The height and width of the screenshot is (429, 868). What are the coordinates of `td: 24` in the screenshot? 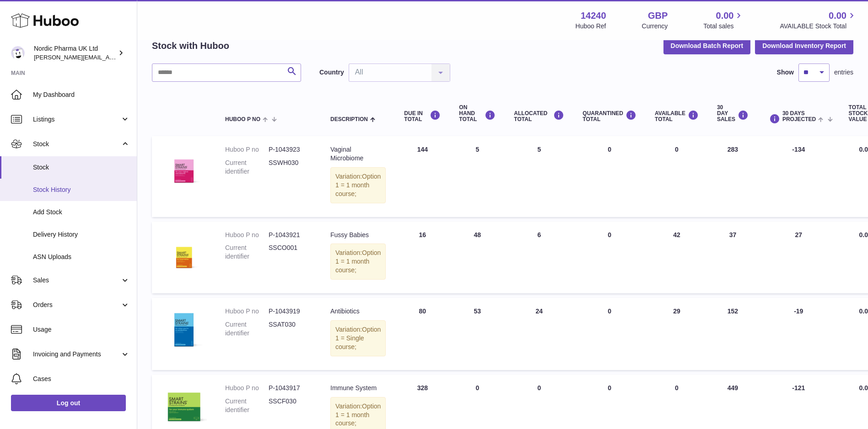 It's located at (539, 334).